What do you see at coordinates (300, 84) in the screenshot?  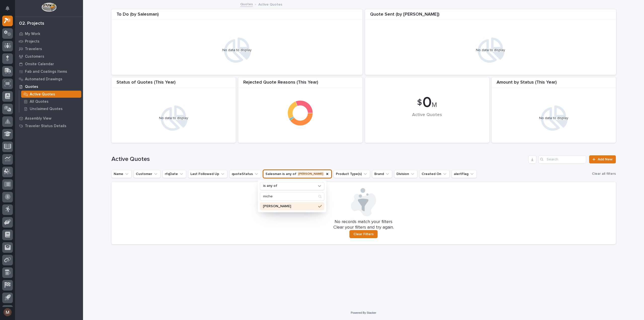 I see `div: Rejected Quote Reasons (This Year)` at bounding box center [300, 84].